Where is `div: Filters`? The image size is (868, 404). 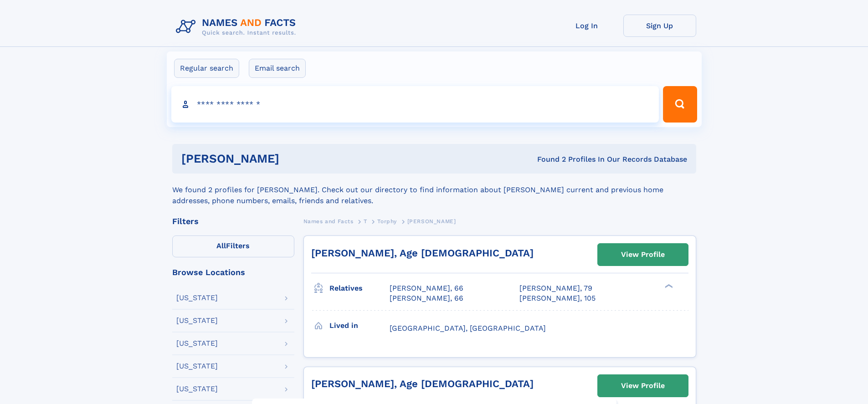 div: Filters is located at coordinates (233, 221).